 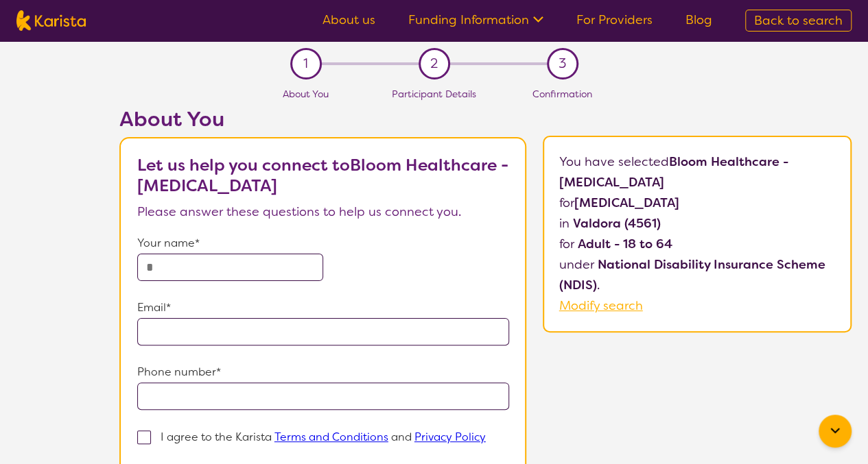 I want to click on b: Adult - 18 to 64, so click(x=625, y=244).